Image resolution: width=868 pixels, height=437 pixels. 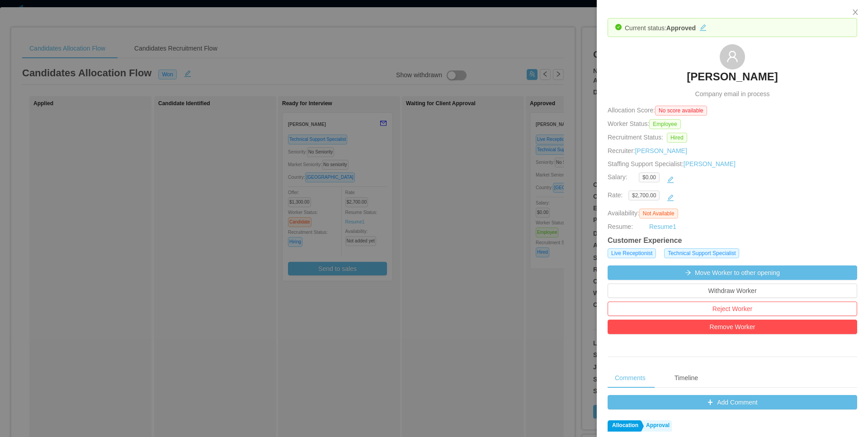 I want to click on span: Availability:, so click(x=645, y=213).